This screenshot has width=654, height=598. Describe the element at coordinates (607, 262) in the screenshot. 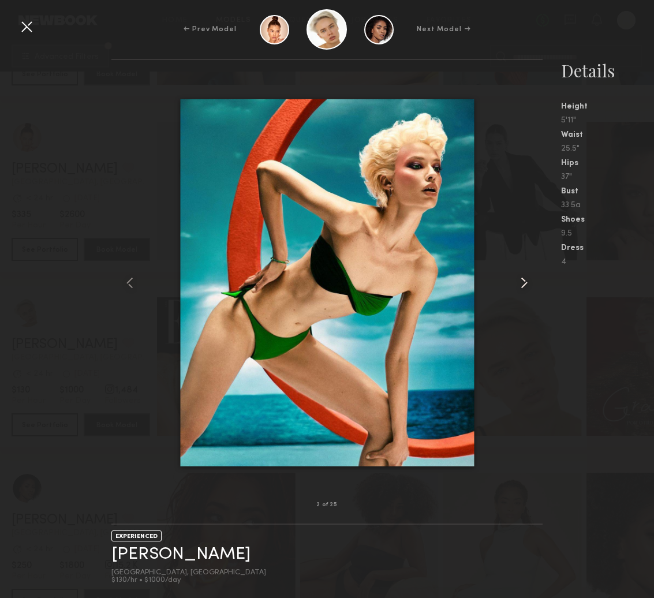

I see `div: 4` at that location.